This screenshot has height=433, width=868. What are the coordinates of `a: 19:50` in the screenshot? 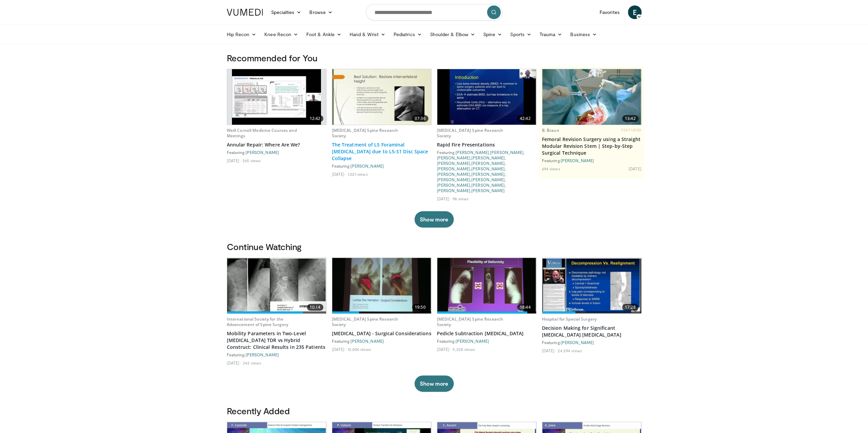 It's located at (381, 286).